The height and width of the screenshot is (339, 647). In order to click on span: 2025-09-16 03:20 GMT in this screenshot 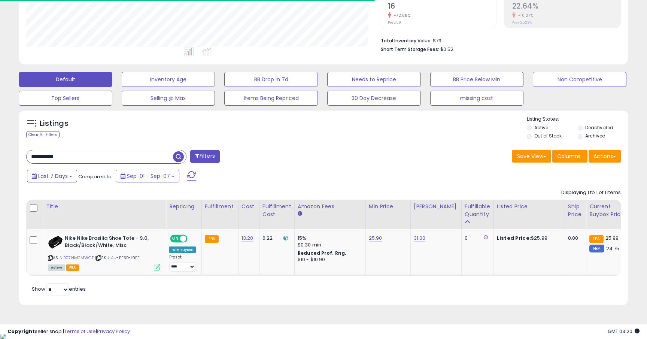, I will do `click(624, 331)`.